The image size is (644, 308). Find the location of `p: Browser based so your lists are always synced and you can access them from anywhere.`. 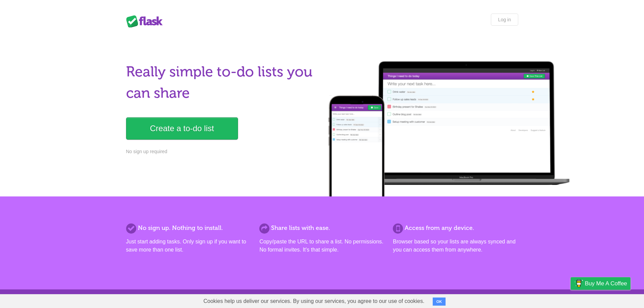

p: Browser based so your lists are always synced and you can access them from anywhere. is located at coordinates (455, 246).